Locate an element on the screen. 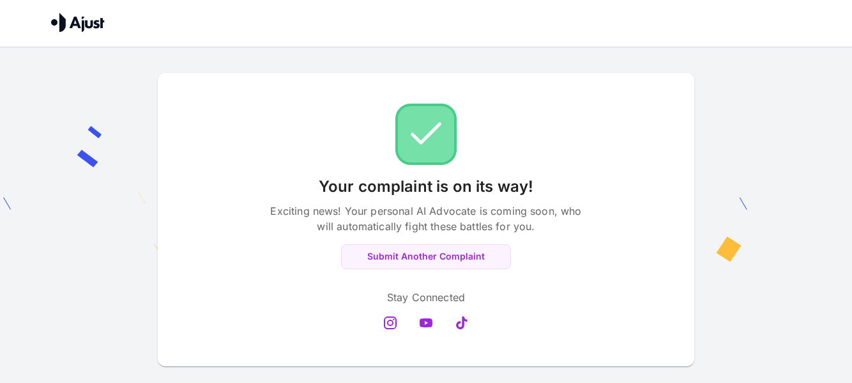 This screenshot has width=852, height=383. img: Ajust is located at coordinates (78, 22).